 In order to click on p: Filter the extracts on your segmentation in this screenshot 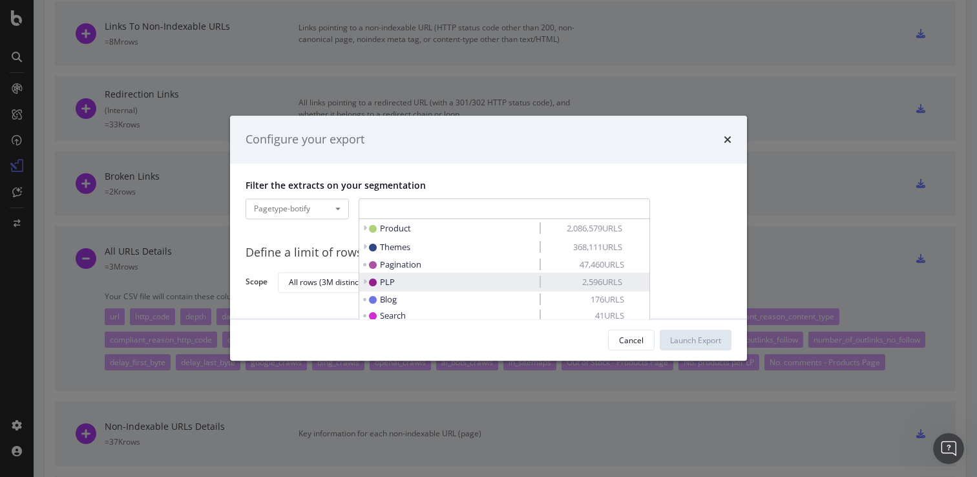, I will do `click(488, 185)`.